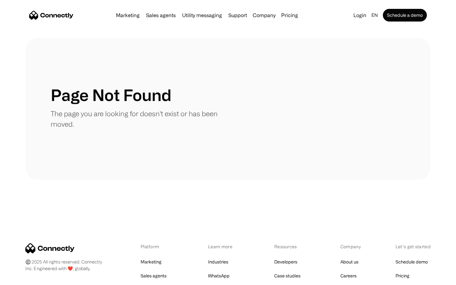  What do you see at coordinates (349, 276) in the screenshot?
I see `a: Careers` at bounding box center [349, 276].